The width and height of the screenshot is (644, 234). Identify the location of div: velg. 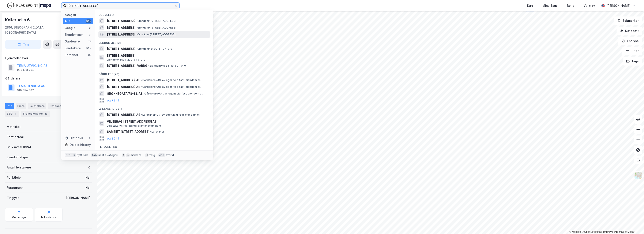
(152, 155).